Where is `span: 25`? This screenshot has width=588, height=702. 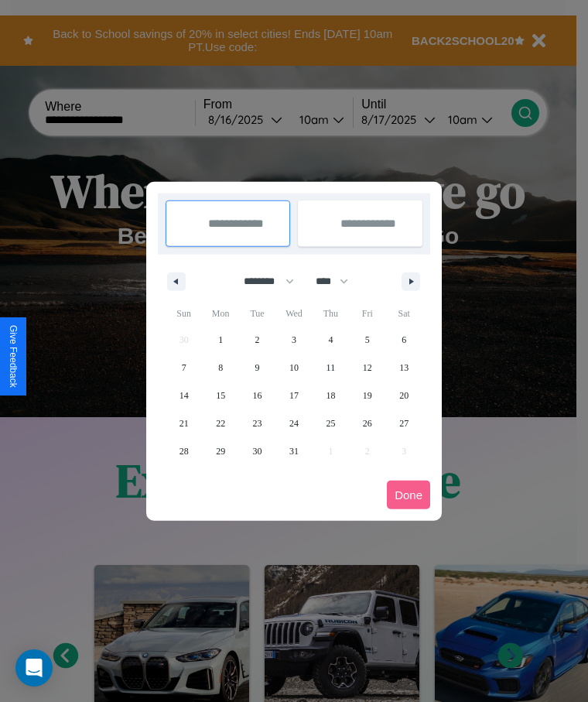 span: 25 is located at coordinates (330, 424).